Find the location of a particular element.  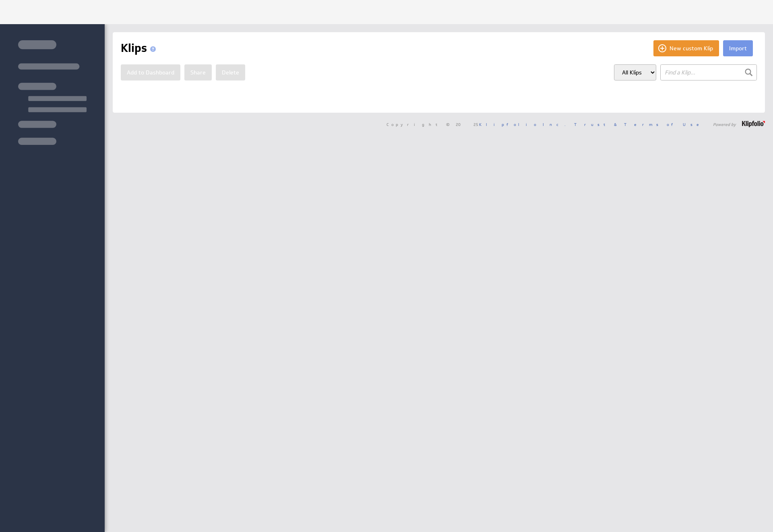

a: Klipfolio Inc. is located at coordinates (522, 125).